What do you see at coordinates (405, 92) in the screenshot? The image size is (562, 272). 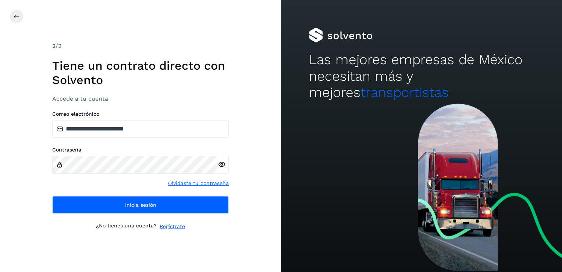 I see `span: transportistas` at bounding box center [405, 92].